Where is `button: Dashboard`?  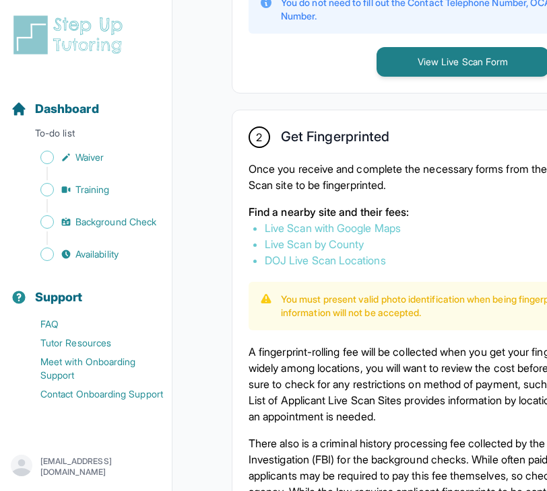
button: Dashboard is located at coordinates (85, 101).